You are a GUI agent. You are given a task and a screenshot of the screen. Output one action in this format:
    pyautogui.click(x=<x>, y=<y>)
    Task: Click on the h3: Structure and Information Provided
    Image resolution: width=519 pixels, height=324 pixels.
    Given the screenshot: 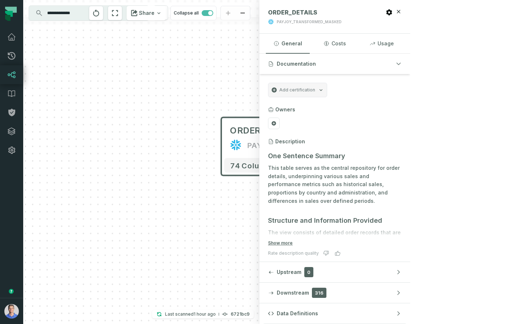 What is the action you would take?
    pyautogui.click(x=335, y=220)
    